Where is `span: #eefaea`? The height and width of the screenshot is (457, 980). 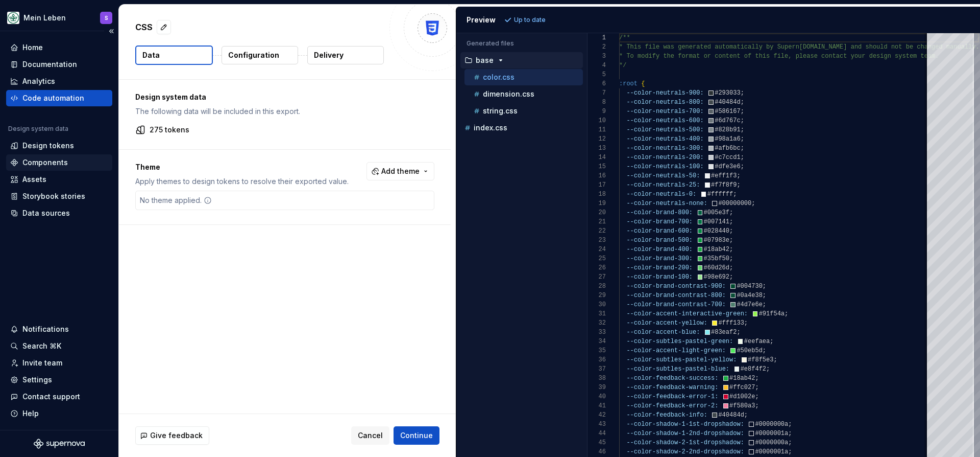
span: #eefaea is located at coordinates (756, 341).